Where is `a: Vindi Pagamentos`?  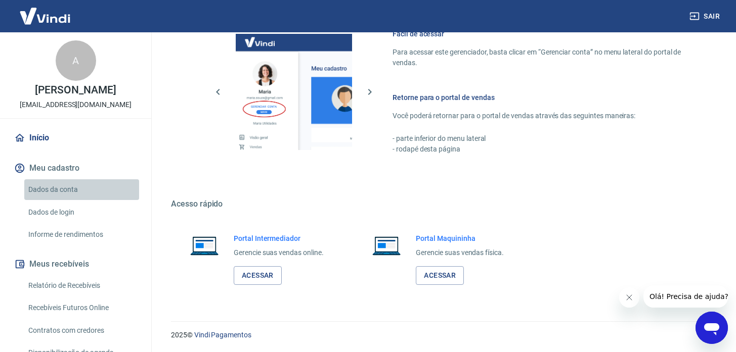
a: Vindi Pagamentos is located at coordinates (223, 335).